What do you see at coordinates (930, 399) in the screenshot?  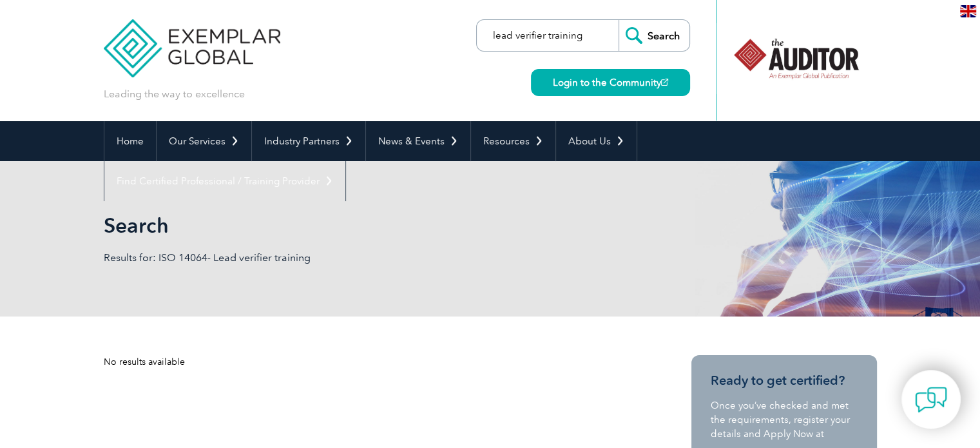 I see `img: contact-chat.png` at bounding box center [930, 399].